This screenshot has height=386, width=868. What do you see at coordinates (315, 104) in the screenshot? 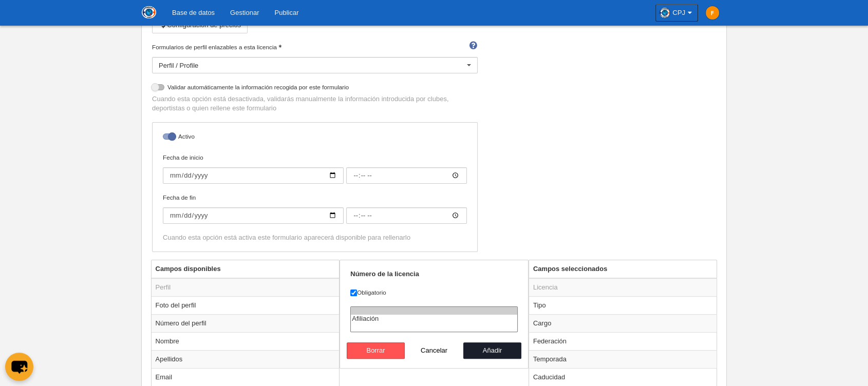
I see `p: Cuando esta opción está desactivada, validarás manualmente la información introducida por clubes,...` at bounding box center [315, 104].